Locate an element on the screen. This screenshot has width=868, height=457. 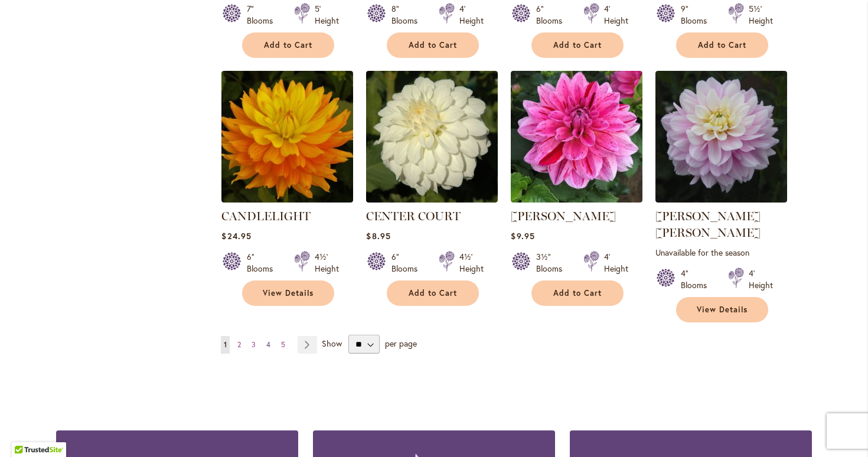
p: Unavailable for the season is located at coordinates (721, 252).